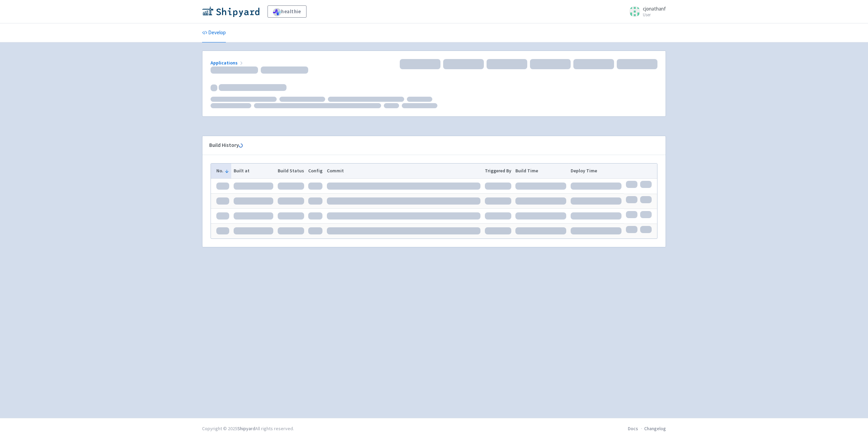 The height and width of the screenshot is (439, 868). What do you see at coordinates (227, 63) in the screenshot?
I see `a: Applications` at bounding box center [227, 63].